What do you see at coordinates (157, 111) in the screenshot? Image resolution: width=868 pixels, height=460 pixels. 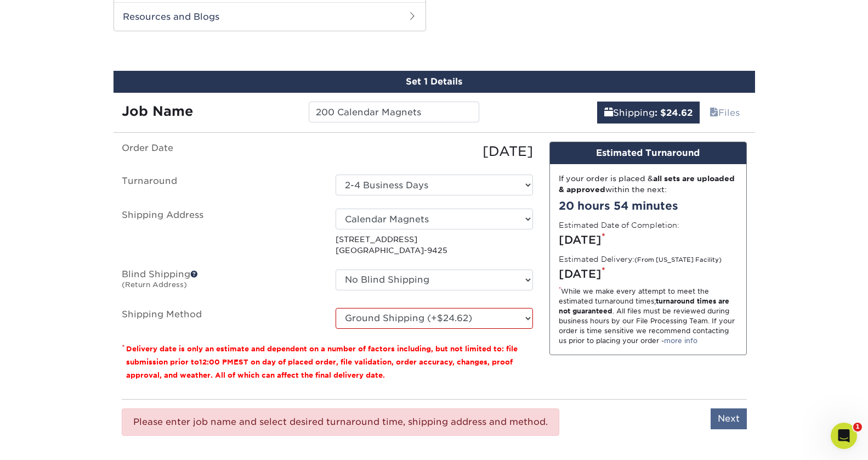 I see `strong: Job Name` at bounding box center [157, 111].